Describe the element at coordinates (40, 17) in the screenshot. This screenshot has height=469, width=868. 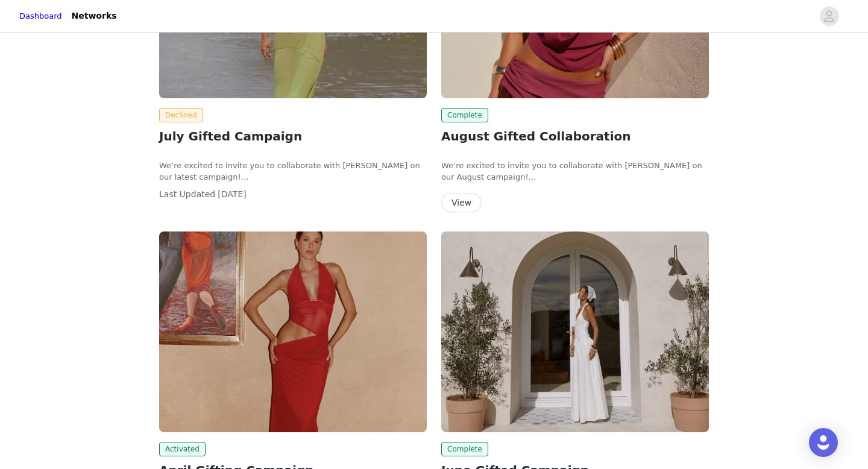
I see `a: Dashboard` at that location.